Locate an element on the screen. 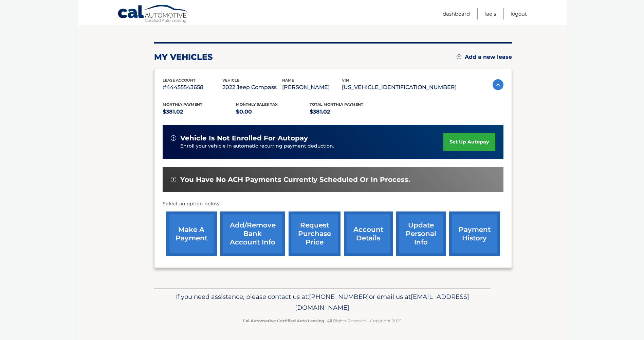 The width and height of the screenshot is (644, 340). span: name is located at coordinates (288, 80).